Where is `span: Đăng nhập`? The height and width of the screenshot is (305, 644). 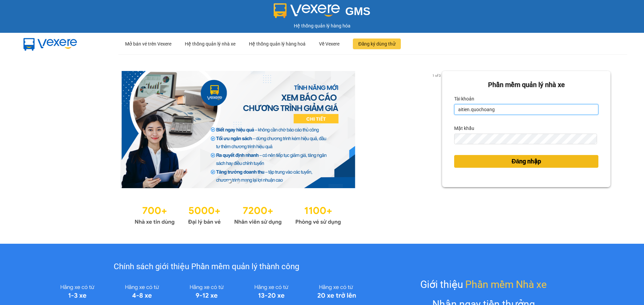 span: Đăng nhập is located at coordinates (526, 161).